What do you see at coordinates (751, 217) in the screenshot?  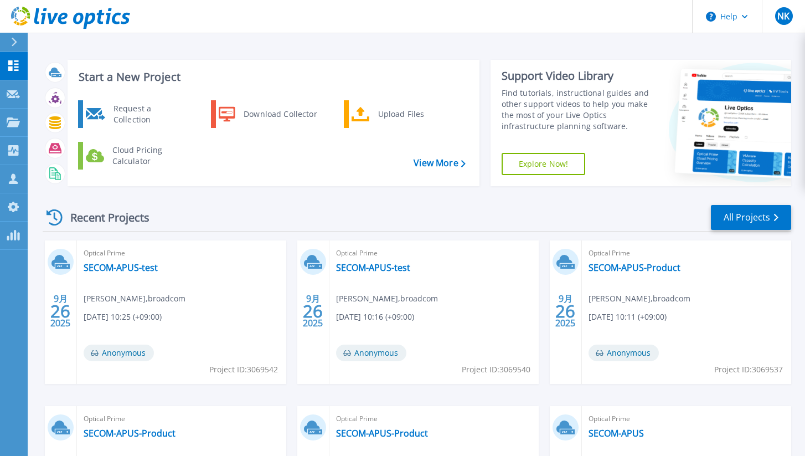 I see `a: All Projects` at bounding box center [751, 217].